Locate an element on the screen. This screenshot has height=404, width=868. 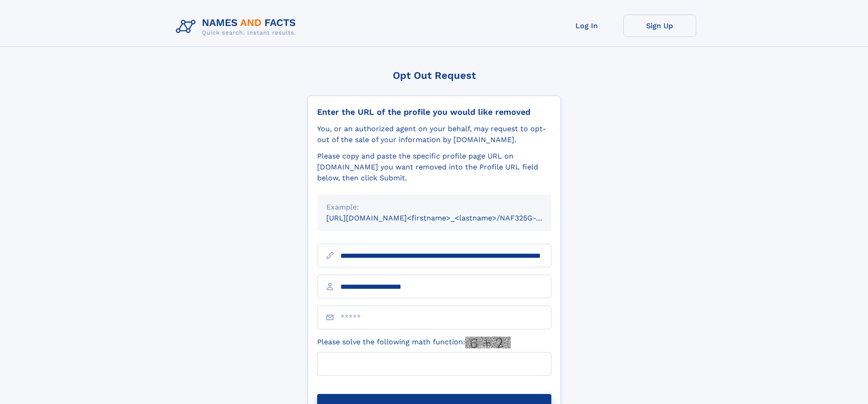
a: Sign Up is located at coordinates (660, 25).